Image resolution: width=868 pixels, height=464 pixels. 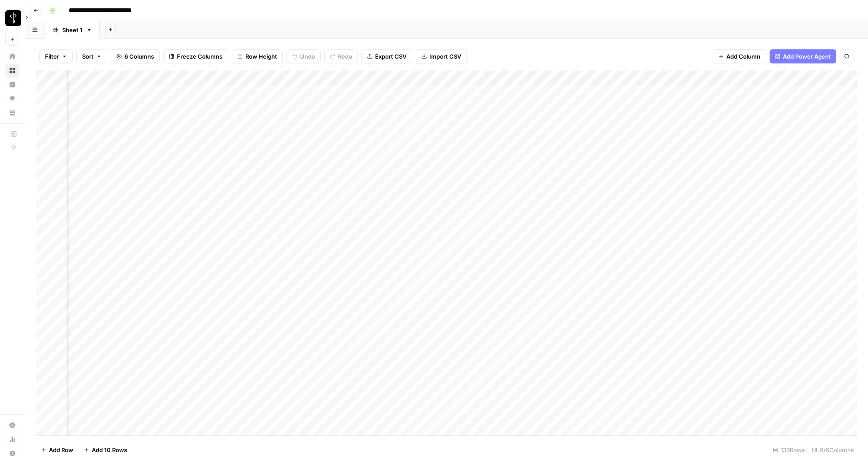 What do you see at coordinates (72, 30) in the screenshot?
I see `div: Sheet 1` at bounding box center [72, 30].